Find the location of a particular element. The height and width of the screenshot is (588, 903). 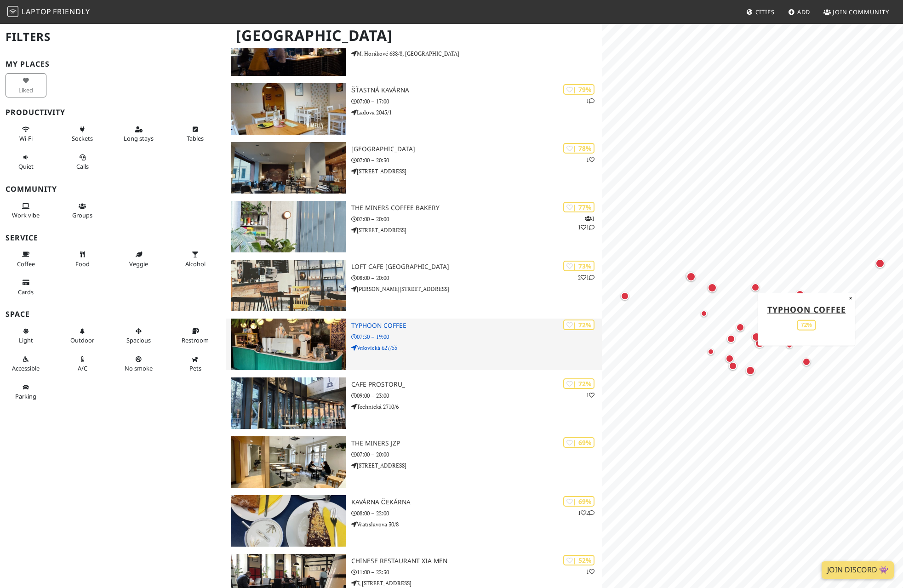

span: Group tables is located at coordinates (82, 215).